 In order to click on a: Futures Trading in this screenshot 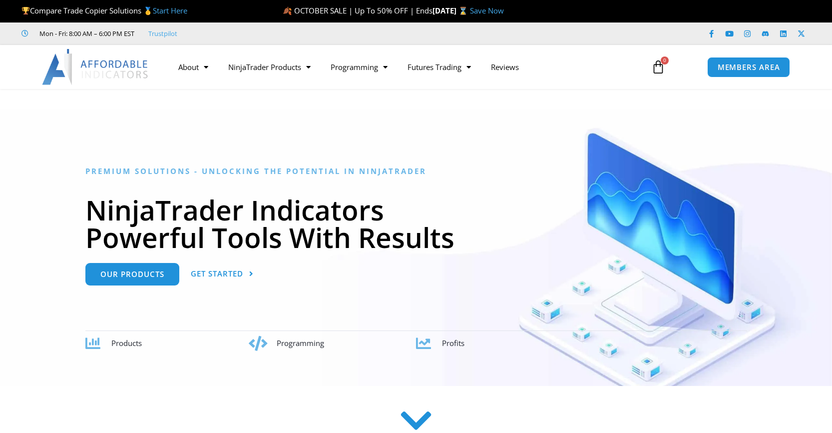, I will do `click(439, 67)`.